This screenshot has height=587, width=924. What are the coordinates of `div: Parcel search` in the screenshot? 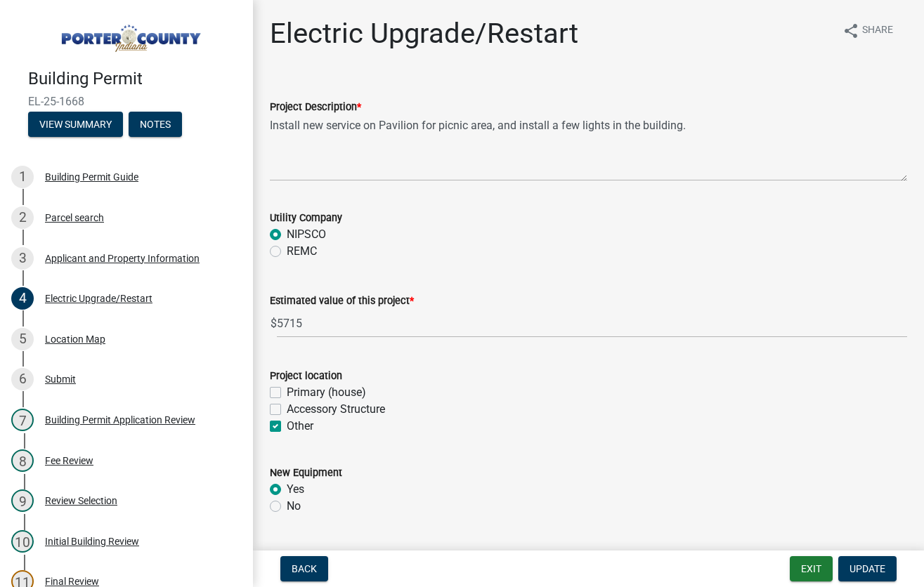 It's located at (75, 218).